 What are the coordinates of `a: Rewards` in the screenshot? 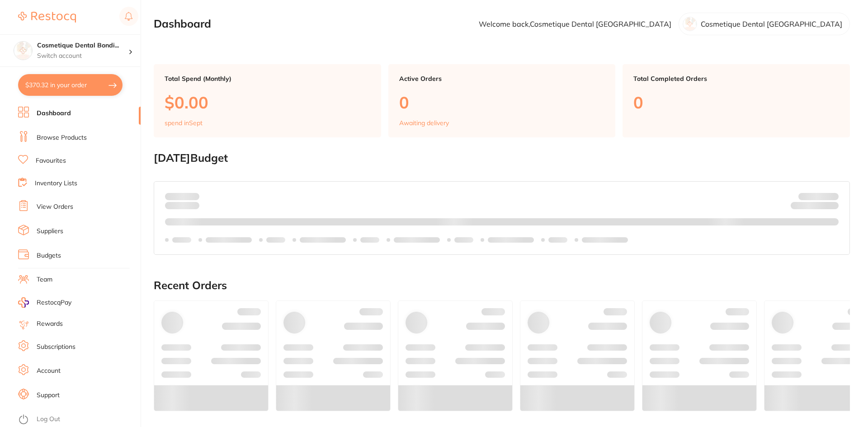 It's located at (50, 324).